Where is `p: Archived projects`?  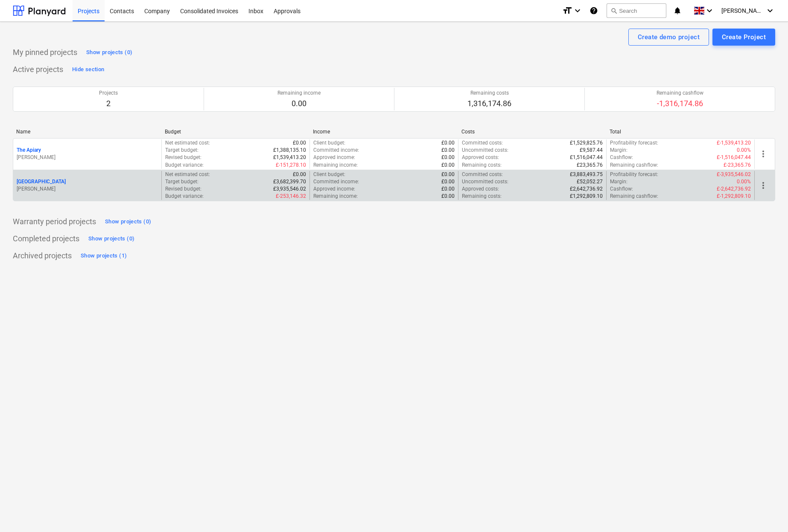 p: Archived projects is located at coordinates (42, 255).